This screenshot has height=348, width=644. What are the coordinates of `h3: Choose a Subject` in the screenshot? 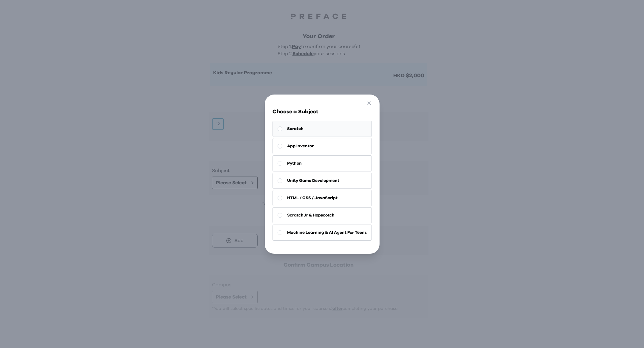 It's located at (322, 112).